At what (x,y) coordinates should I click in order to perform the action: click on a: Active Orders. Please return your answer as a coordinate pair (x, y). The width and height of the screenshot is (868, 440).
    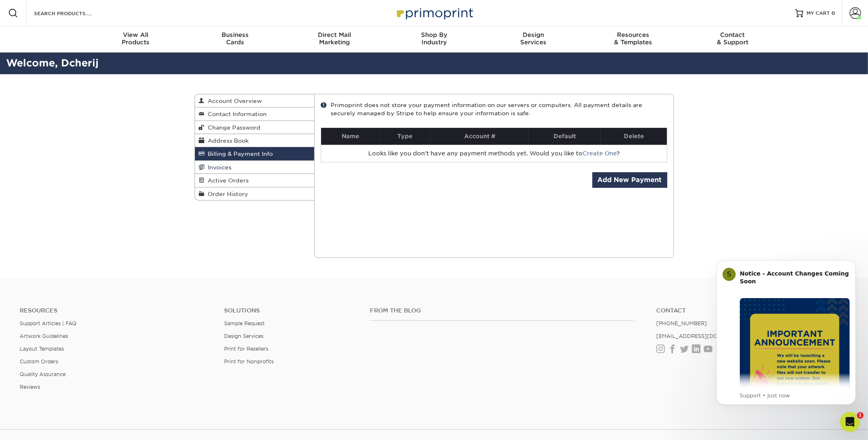
    Looking at the image, I should click on (255, 181).